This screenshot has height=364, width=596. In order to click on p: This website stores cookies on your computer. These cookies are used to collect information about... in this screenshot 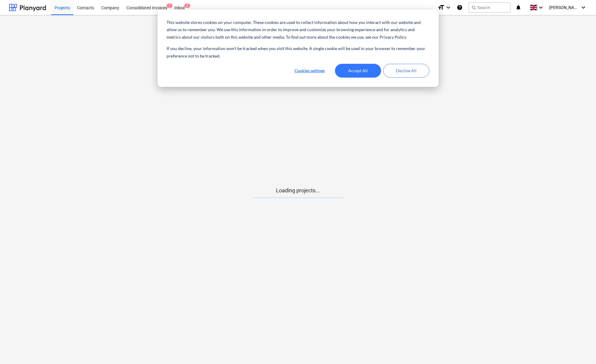, I will do `click(298, 30)`.